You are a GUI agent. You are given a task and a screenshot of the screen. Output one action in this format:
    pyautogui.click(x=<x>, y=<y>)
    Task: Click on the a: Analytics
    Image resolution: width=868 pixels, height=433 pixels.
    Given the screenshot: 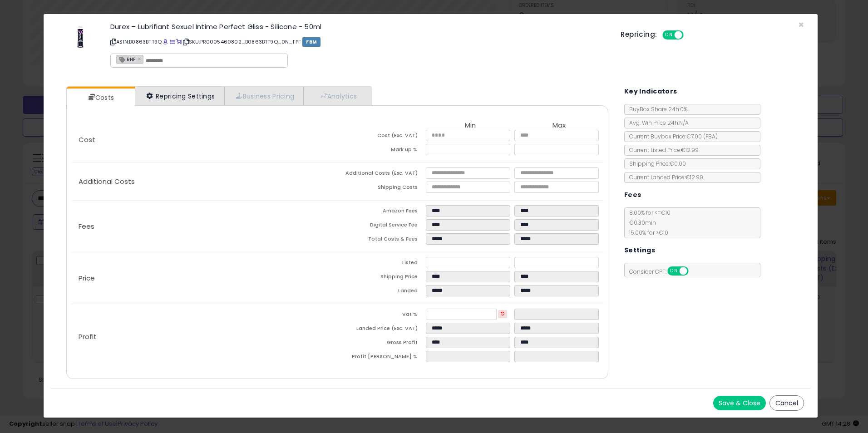 What is the action you would take?
    pyautogui.click(x=337, y=96)
    